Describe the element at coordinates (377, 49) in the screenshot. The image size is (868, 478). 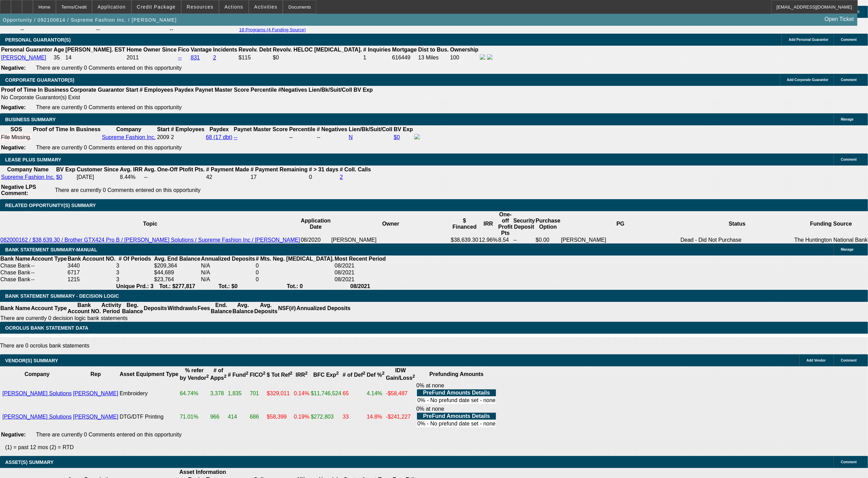
I see `b: # Inquiries` at that location.